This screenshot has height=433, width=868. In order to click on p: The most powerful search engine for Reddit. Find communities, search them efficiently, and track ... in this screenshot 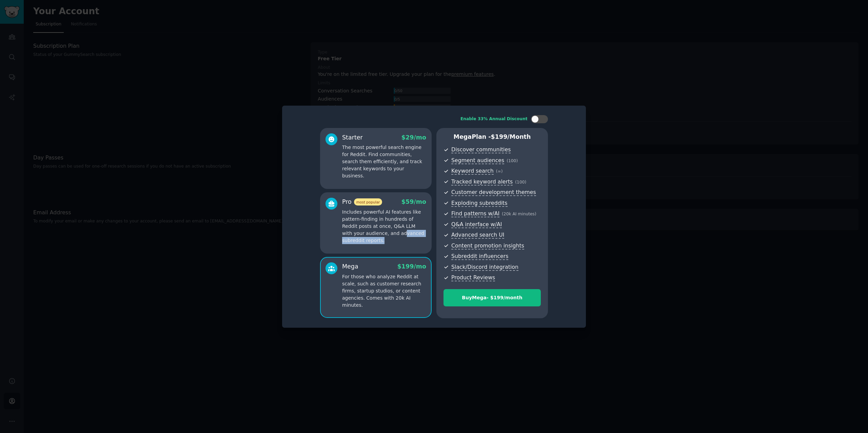, I will do `click(384, 162)`.